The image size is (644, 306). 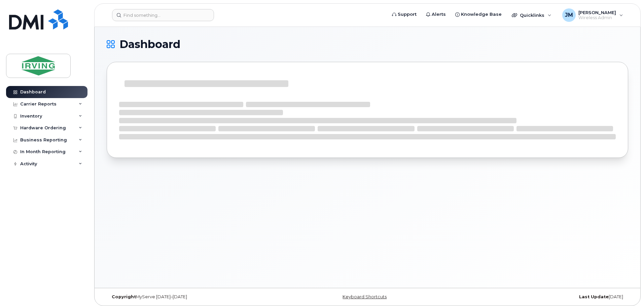 What do you see at coordinates (150, 45) in the screenshot?
I see `span: Dashboard` at bounding box center [150, 45].